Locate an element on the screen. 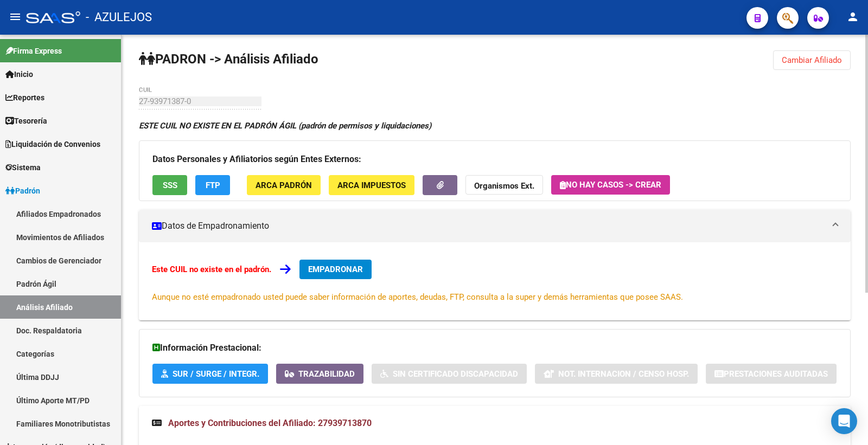 The width and height of the screenshot is (868, 445). h3: Información Prestacional: is located at coordinates (495, 348).